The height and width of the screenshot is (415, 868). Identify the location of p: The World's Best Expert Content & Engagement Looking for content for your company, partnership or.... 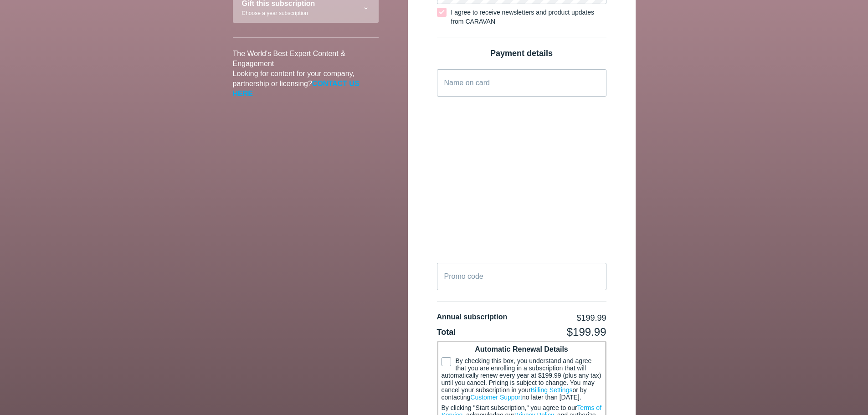
(306, 74).